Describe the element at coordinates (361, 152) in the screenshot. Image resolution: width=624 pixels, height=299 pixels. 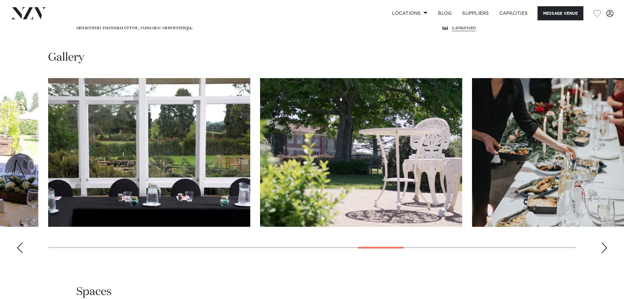
I see `swiper-slide: 19 / 29` at that location.